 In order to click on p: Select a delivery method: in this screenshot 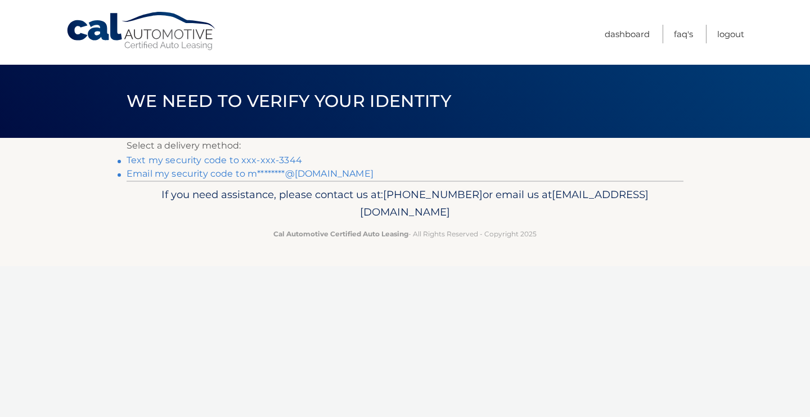, I will do `click(405, 146)`.